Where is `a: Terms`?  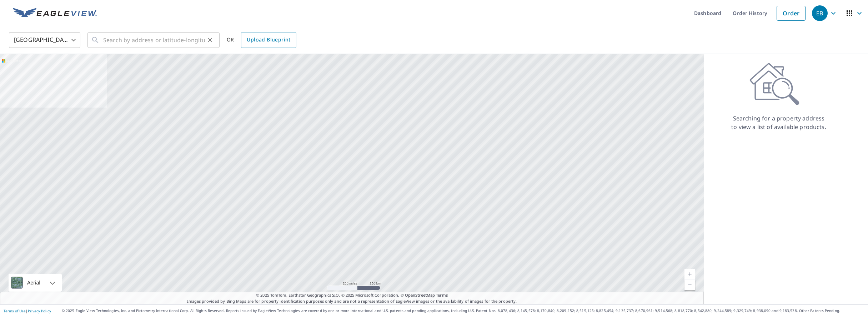
a: Terms is located at coordinates (442, 295).